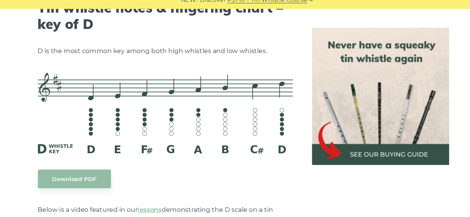 This screenshot has height=217, width=470. I want to click on img: tin whistle buying guide, so click(362, 98).